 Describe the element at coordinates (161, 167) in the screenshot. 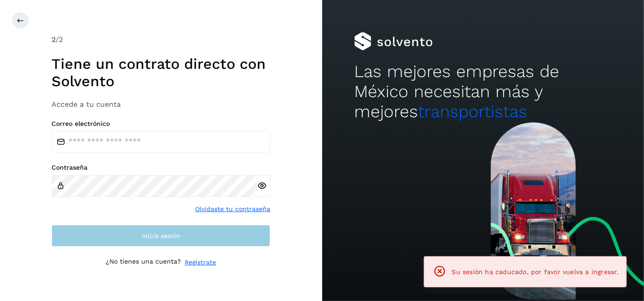

I see `label: Contraseña` at that location.